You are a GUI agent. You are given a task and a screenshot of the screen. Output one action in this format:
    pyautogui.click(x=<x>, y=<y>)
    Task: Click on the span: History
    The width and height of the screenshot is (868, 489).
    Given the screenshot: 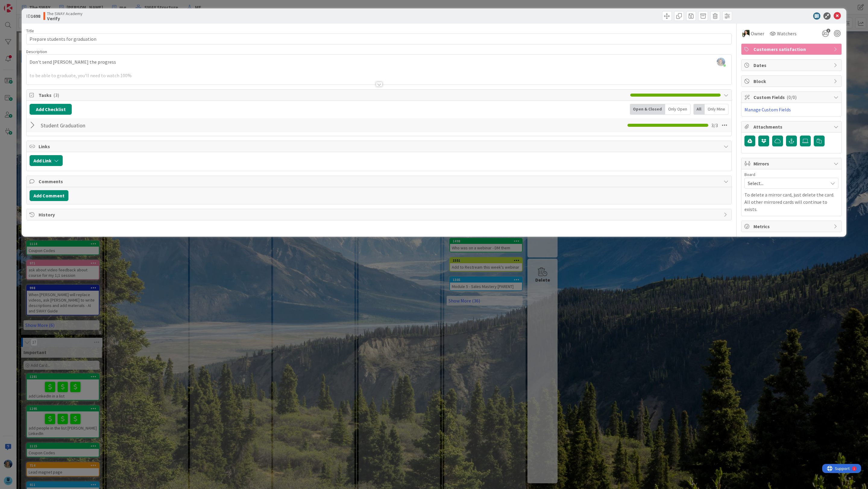 What is the action you would take?
    pyautogui.click(x=380, y=214)
    